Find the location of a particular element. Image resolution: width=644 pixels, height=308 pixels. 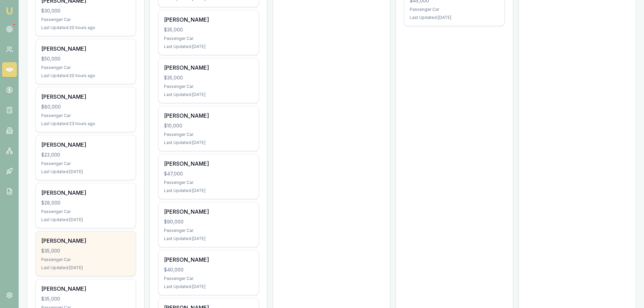

div: $80,000 is located at coordinates (86, 107).